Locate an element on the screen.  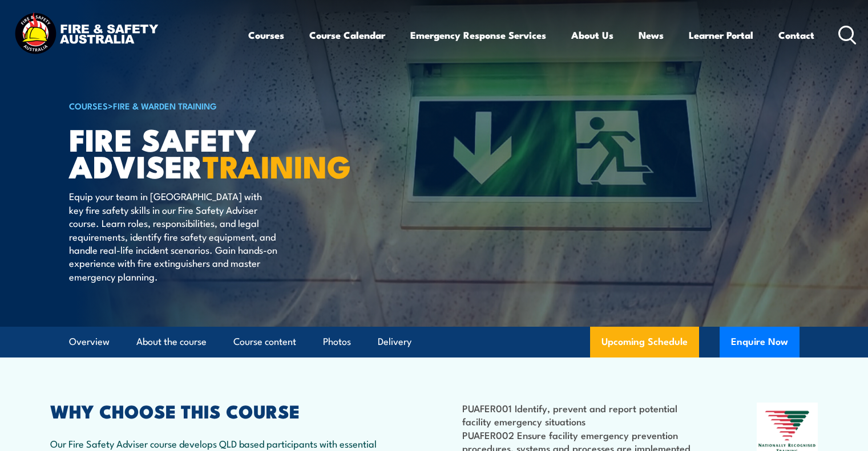
a: Courses is located at coordinates (266, 34).